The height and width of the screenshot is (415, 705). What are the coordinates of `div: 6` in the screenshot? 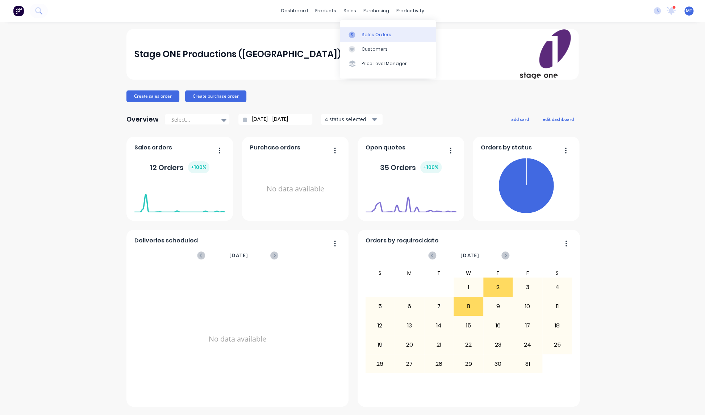 It's located at (409, 307).